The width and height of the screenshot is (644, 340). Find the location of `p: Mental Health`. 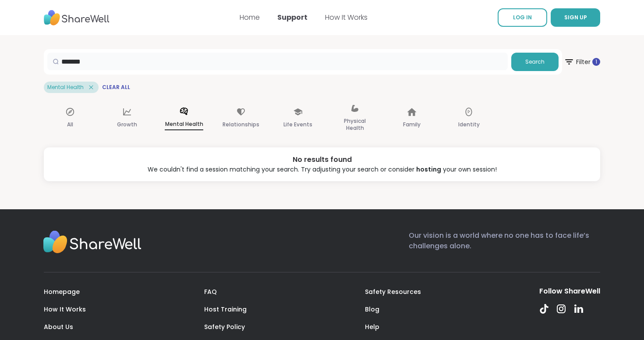

p: Mental Health is located at coordinates (184, 125).